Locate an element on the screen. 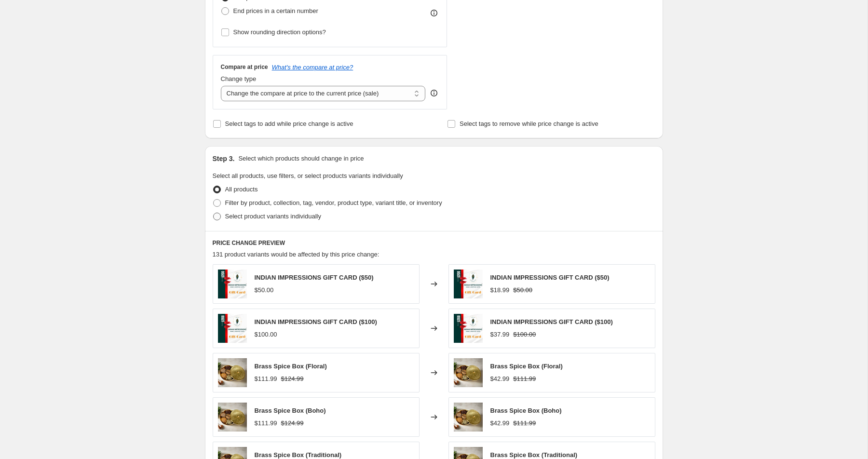  span: All products is located at coordinates (242, 189).